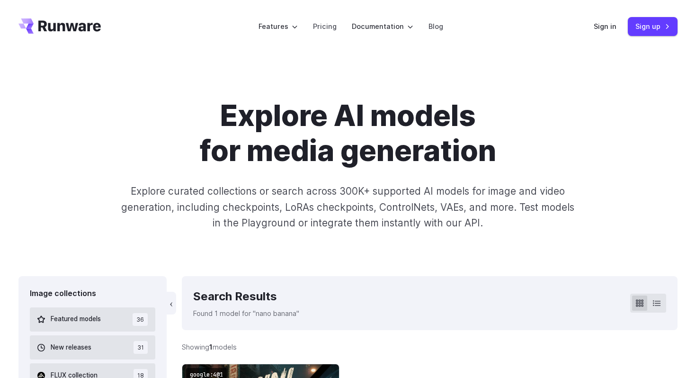 The height and width of the screenshot is (378, 696). What do you see at coordinates (246, 313) in the screenshot?
I see `p: Found 1 model for "nano banana"` at bounding box center [246, 313].